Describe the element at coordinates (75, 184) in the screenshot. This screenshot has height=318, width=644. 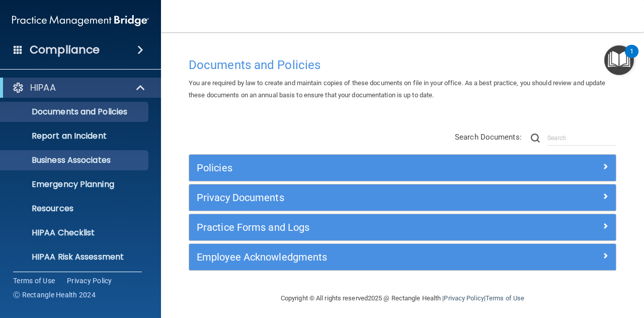
I see `p: Emergency Planning` at that location.